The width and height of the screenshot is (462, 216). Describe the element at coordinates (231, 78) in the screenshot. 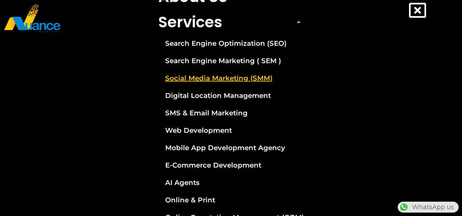

I see `a: Social Media Marketing (SMM)` at that location.